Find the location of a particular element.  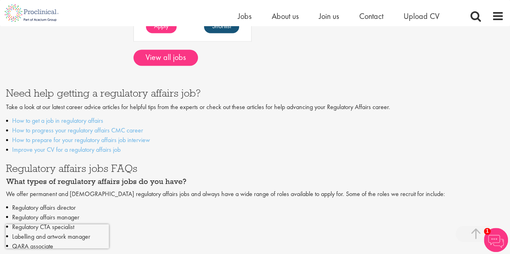

h3: Regulatory affairs jobs FAQs is located at coordinates (255, 168).